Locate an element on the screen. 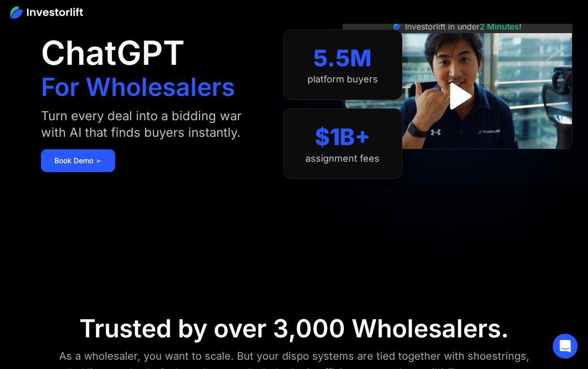 Image resolution: width=588 pixels, height=369 pixels. div: $1B+ is located at coordinates (342, 137).